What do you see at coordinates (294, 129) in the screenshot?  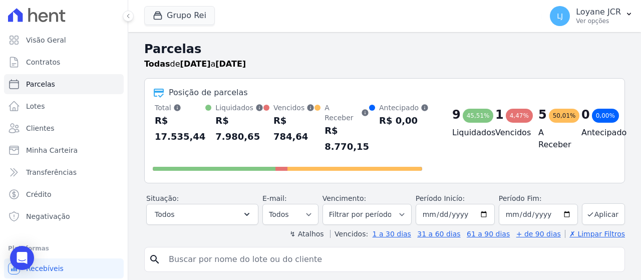 I see `div: R$ 784,64` at bounding box center [294, 129].